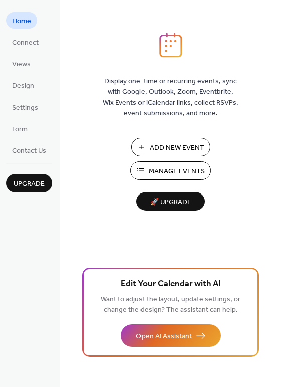  What do you see at coordinates (22, 20) in the screenshot?
I see `a: Home` at bounding box center [22, 20].